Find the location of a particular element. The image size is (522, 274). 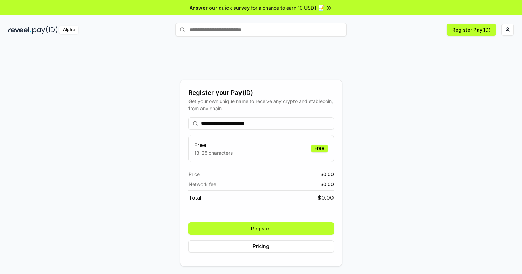

span: for a chance to earn 10 USDT 📝 is located at coordinates (287, 8).